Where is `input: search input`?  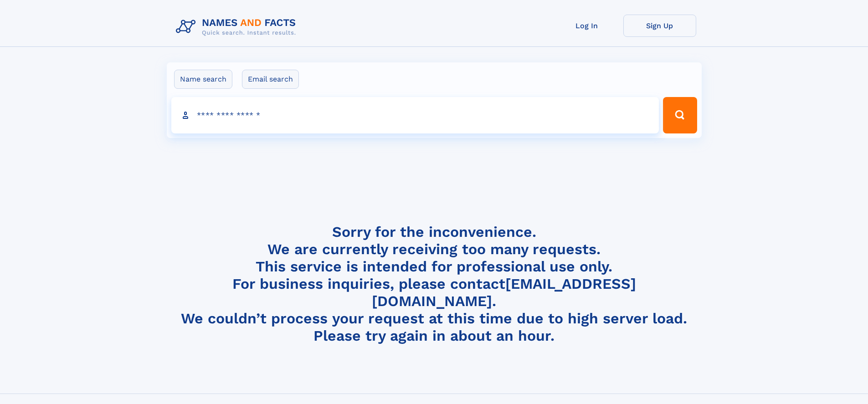
input: search input is located at coordinates (414, 115).